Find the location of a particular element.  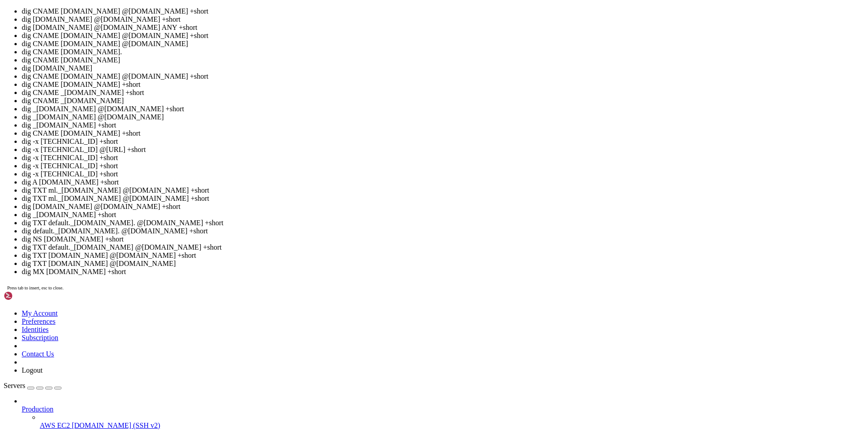

x-row: role: RCS RDS is located at coordinates (377, 115).